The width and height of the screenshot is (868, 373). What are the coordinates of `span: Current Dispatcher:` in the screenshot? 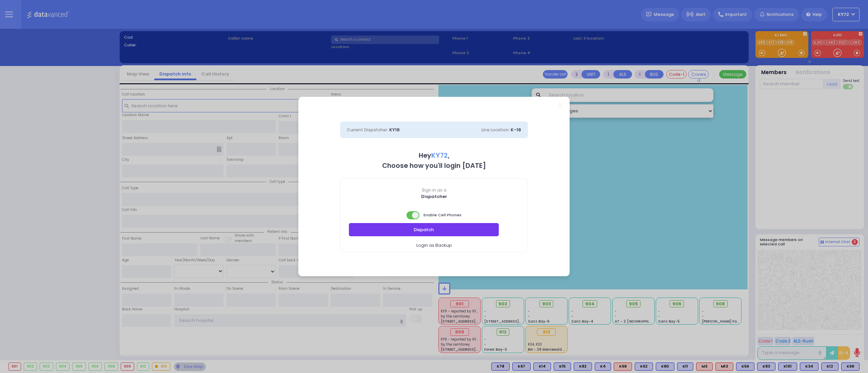 It's located at (368, 130).